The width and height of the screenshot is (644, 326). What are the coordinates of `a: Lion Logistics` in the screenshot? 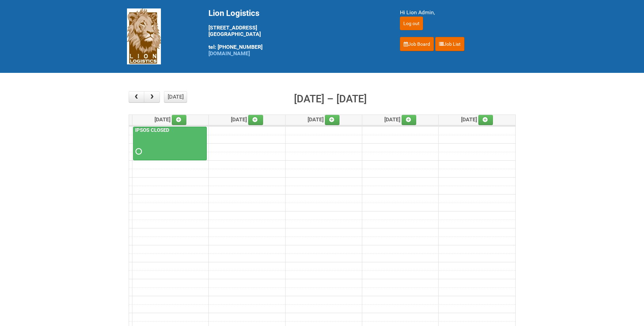 It's located at (144, 36).